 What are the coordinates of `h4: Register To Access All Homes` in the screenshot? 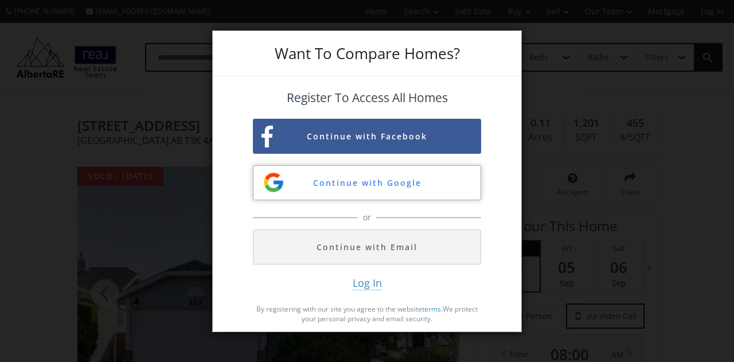 It's located at (367, 98).